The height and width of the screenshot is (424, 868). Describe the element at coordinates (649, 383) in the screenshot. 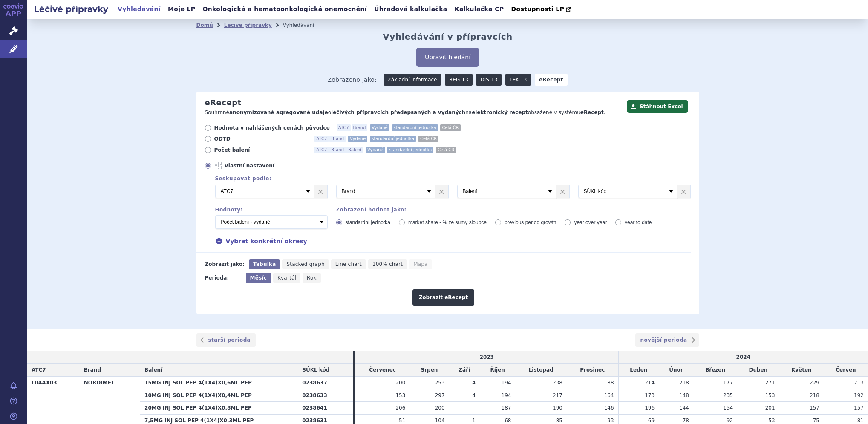

I see `span: 214` at that location.